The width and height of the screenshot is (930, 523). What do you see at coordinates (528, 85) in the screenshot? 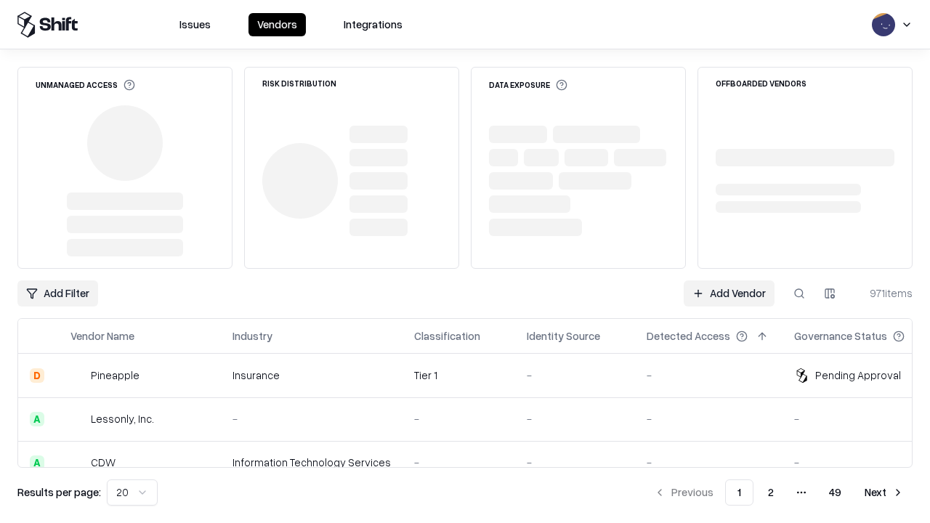
I see `div: Data Exposure` at bounding box center [528, 85].